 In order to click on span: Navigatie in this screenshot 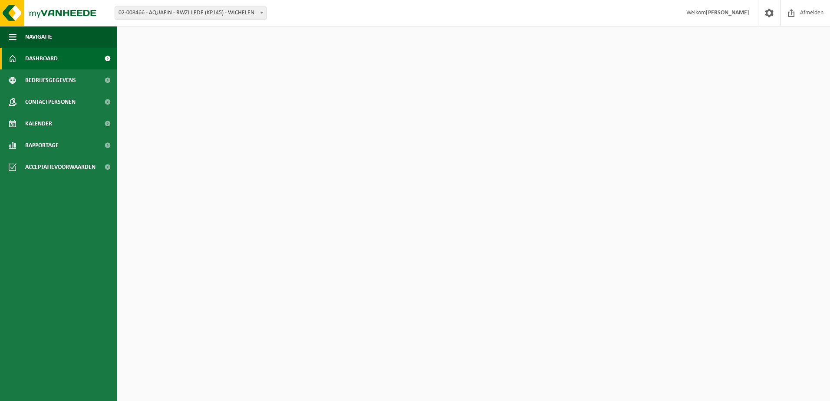, I will do `click(39, 37)`.